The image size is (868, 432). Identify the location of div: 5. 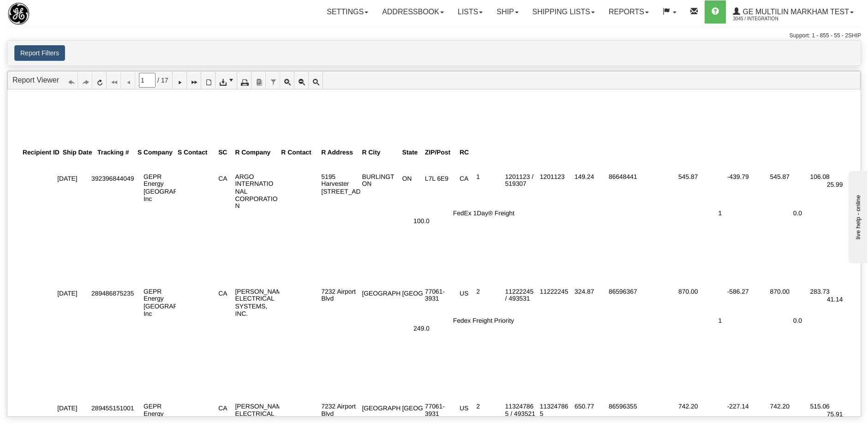
(542, 414).